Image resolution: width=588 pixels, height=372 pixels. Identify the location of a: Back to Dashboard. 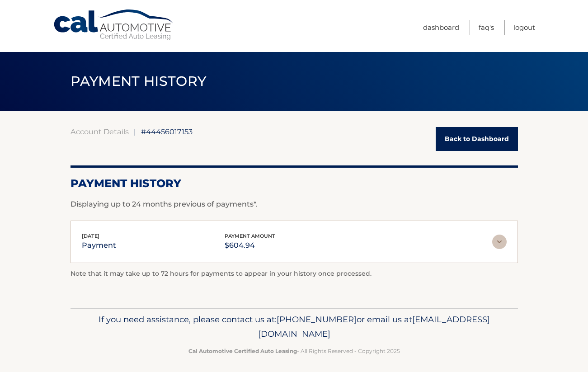
(477, 139).